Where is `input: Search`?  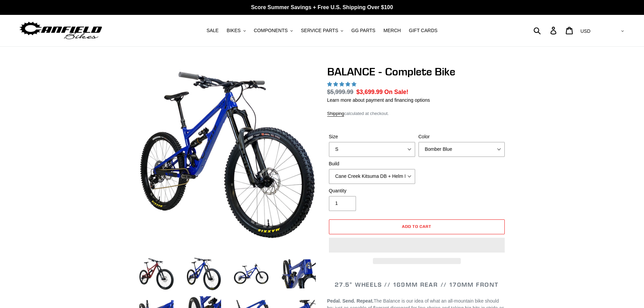
input: Search is located at coordinates (545, 31).